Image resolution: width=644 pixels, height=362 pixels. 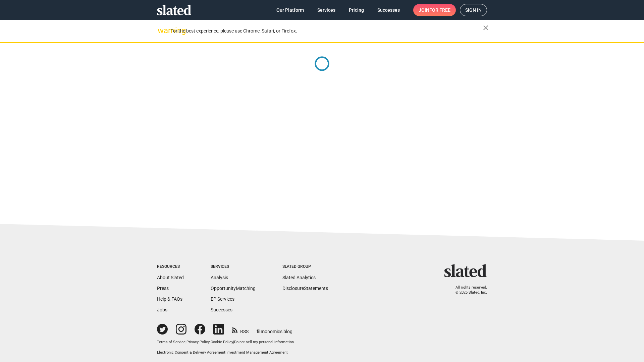 I want to click on p: All rights reserved. © 2025 Slated, Inc., so click(x=468, y=290).